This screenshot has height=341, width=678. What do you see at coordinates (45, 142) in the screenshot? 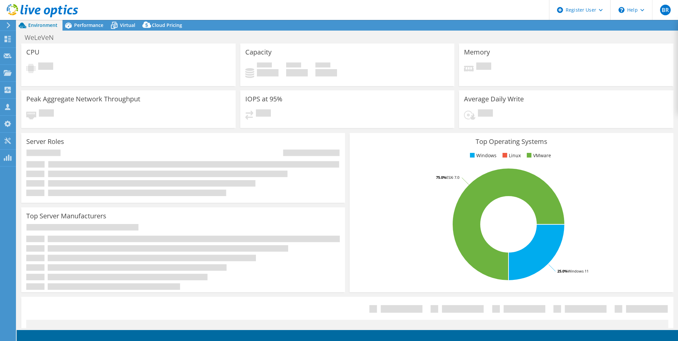
I see `h3: Server Roles` at bounding box center [45, 142].